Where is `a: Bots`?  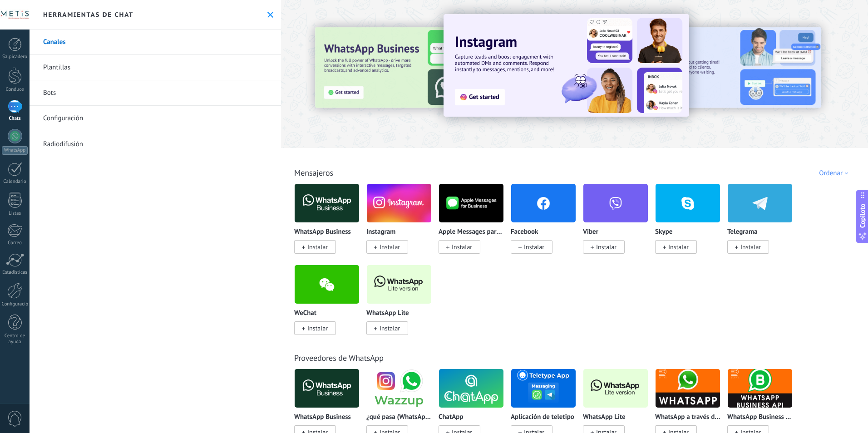
a: Bots is located at coordinates (155, 93).